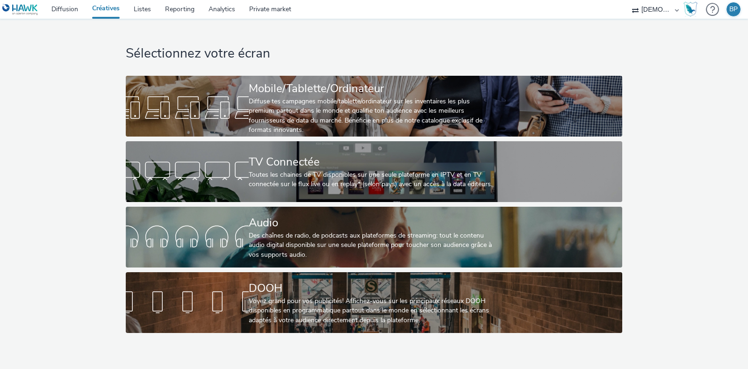  What do you see at coordinates (372, 162) in the screenshot?
I see `div: TV Connectée` at bounding box center [372, 162].